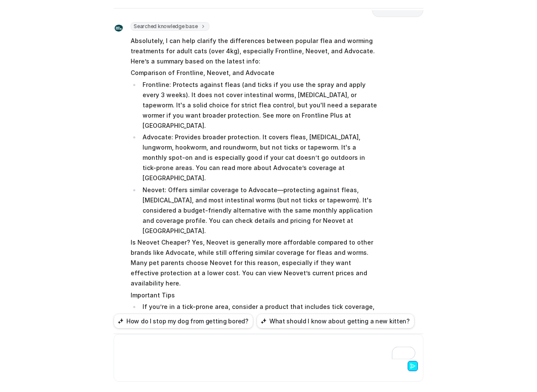  What do you see at coordinates (261, 105) in the screenshot?
I see `p: Frontline: Protects against fleas (and ticks if you use the spray and apply every 3 weeks). It do...` at bounding box center [261, 105].